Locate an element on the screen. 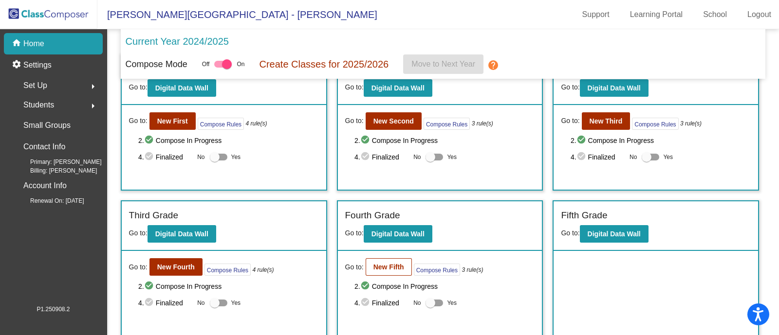  p: Small Groups is located at coordinates (47, 126).